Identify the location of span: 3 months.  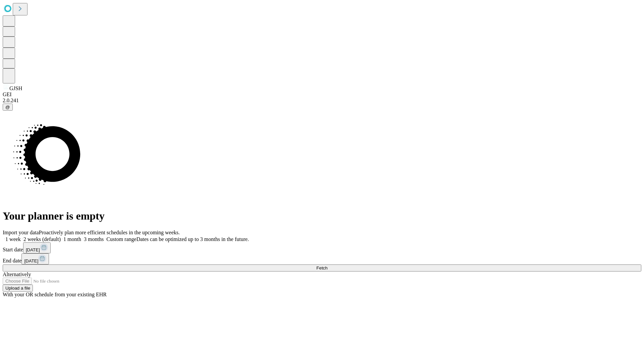
(94, 239).